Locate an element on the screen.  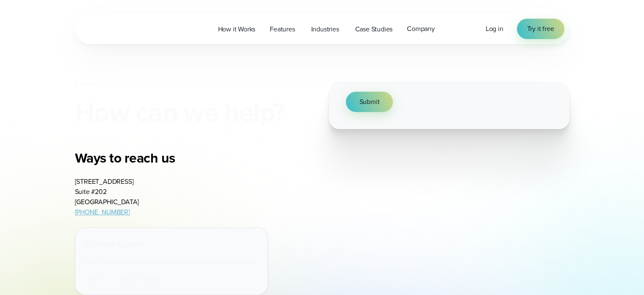
a: Try it free is located at coordinates (541, 28).